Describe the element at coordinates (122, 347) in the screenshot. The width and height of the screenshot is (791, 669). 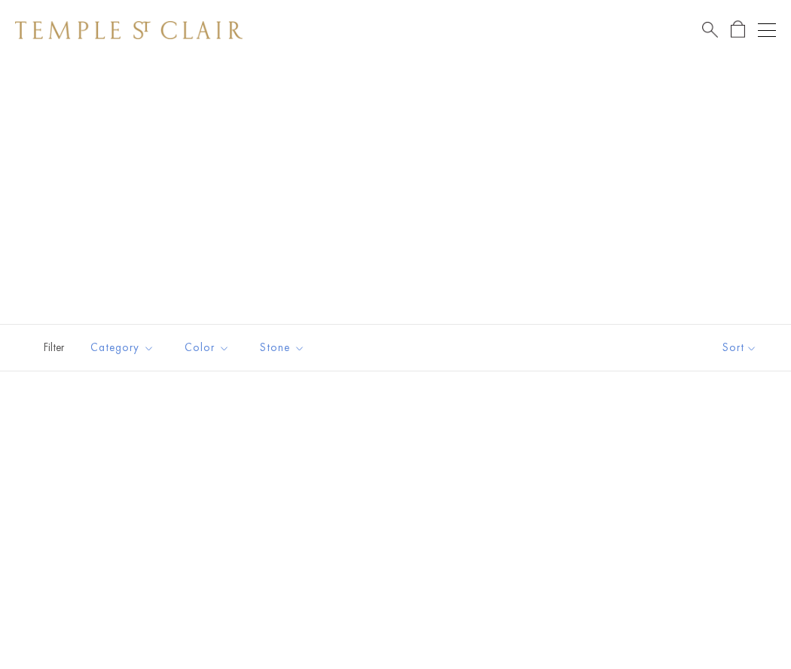
I see `button: Category` at that location.